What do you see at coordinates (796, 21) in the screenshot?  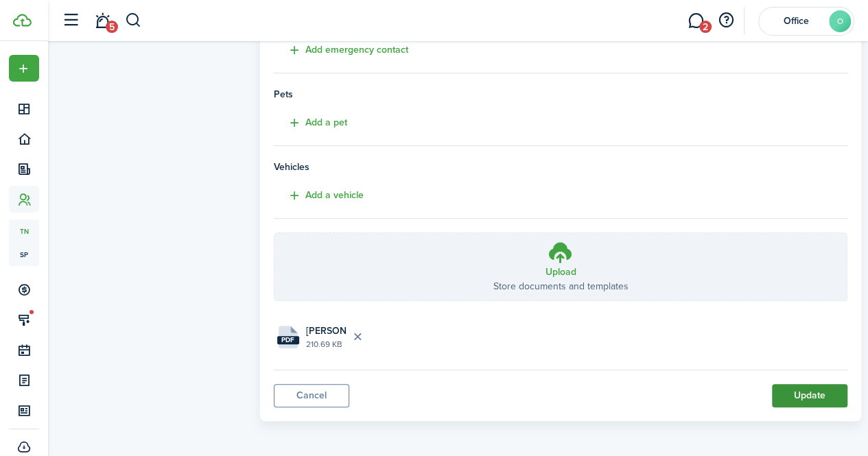 I see `span: Office` at bounding box center [796, 21].